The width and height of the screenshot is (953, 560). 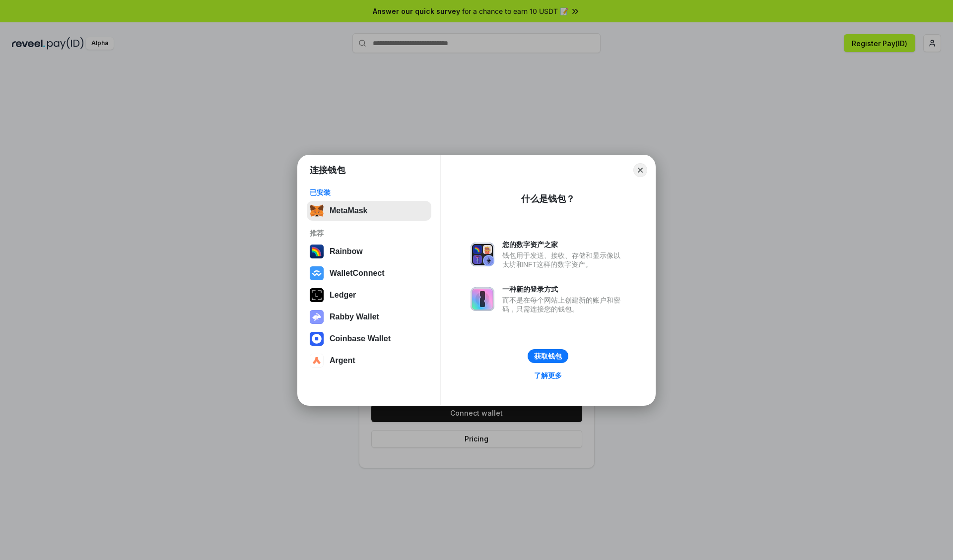 What do you see at coordinates (316, 252) in the screenshot?
I see `img: svg+xml,%3Csvg%20width%3D%22120%22%20height%3D%22120%22%20viewBox%3D%220%200%20120%20120%22%20fil...` at bounding box center [316, 252].